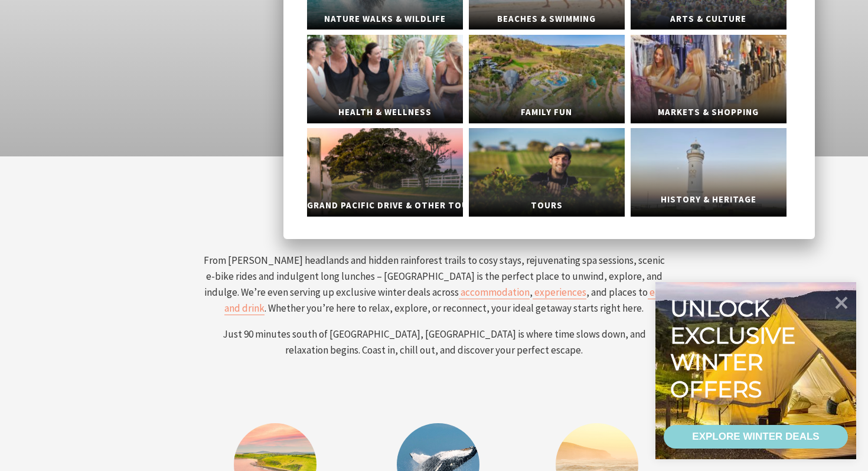 Image resolution: width=868 pixels, height=471 pixels. What do you see at coordinates (546, 19) in the screenshot?
I see `span: Beaches & Swimming` at bounding box center [546, 19].